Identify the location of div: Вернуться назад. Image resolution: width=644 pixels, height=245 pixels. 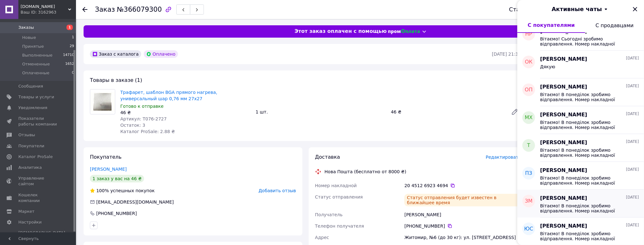
(85, 10).